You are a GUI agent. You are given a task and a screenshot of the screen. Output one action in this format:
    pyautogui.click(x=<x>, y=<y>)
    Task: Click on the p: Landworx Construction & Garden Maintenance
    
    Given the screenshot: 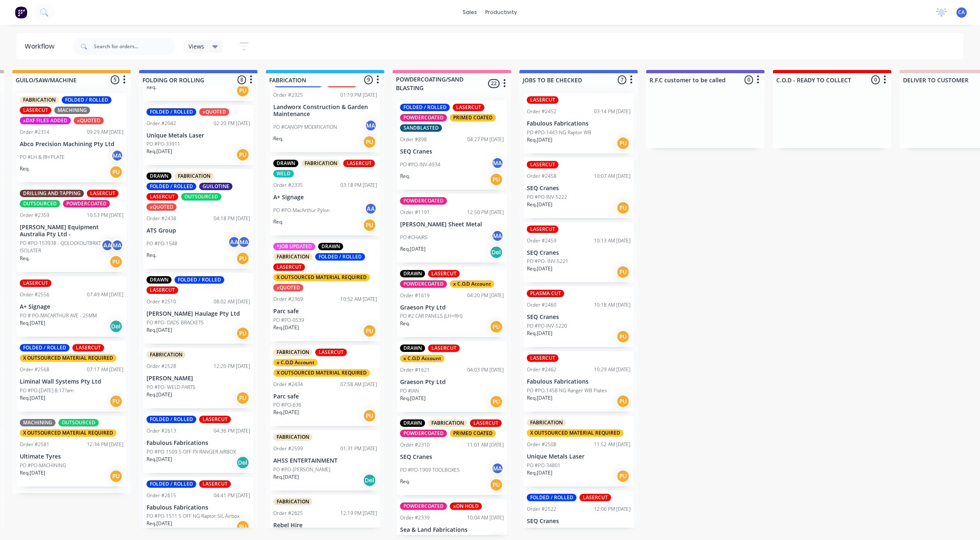 What is the action you would take?
    pyautogui.click(x=325, y=110)
    